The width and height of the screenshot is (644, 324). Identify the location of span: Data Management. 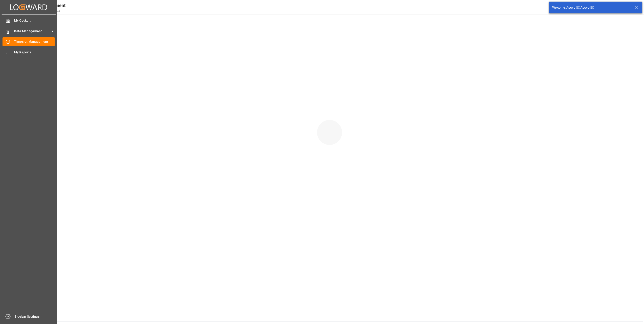
(32, 31).